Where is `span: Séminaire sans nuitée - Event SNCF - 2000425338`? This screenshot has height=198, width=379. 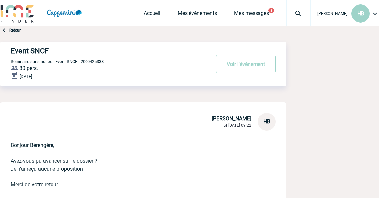 span: Séminaire sans nuitée - Event SNCF - 2000425338 is located at coordinates (57, 61).